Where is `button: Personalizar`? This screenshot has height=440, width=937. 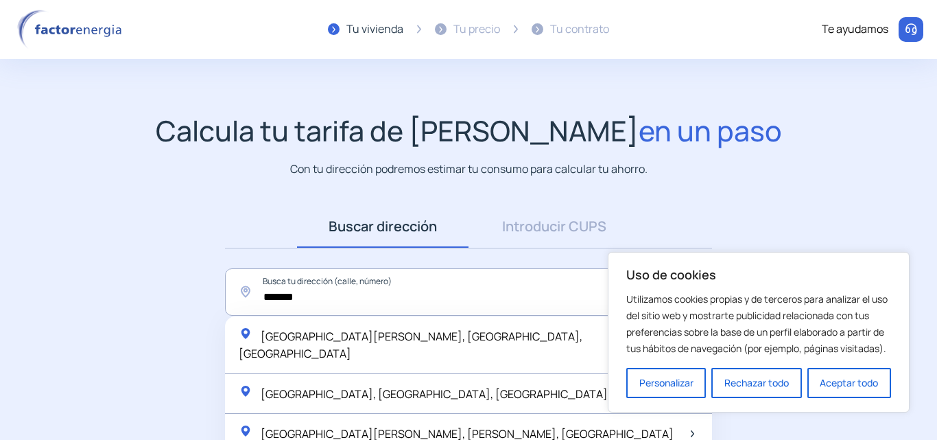
button: Personalizar is located at coordinates (666, 383).